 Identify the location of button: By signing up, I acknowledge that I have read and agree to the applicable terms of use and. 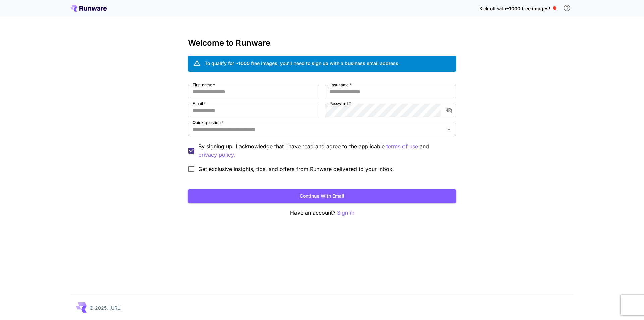
(217, 155).